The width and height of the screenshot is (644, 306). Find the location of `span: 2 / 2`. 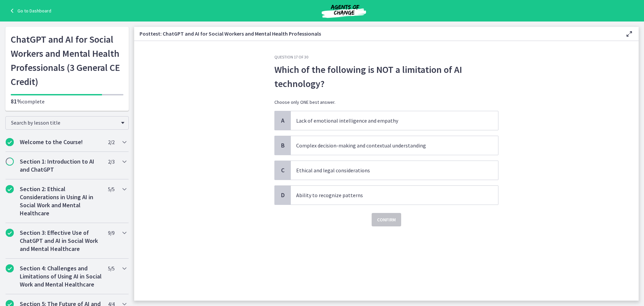

span: 2 / 2 is located at coordinates (111, 142).